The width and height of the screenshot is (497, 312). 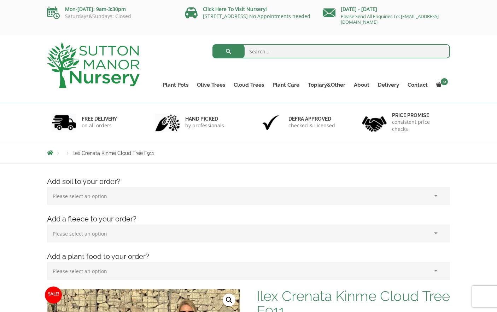 I want to click on h4: Add a fleece to your order?, so click(x=248, y=219).